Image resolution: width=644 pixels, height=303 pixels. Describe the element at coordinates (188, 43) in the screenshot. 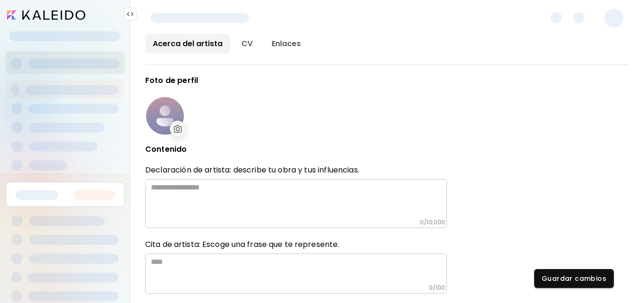

I see `a: Acerca del artista` at that location.